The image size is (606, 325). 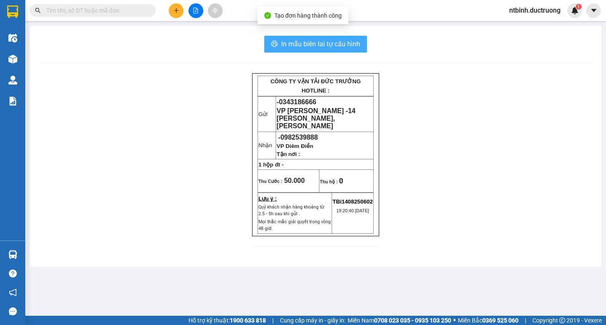 What do you see at coordinates (299, 137) in the screenshot?
I see `span: 0982539888` at bounding box center [299, 137].